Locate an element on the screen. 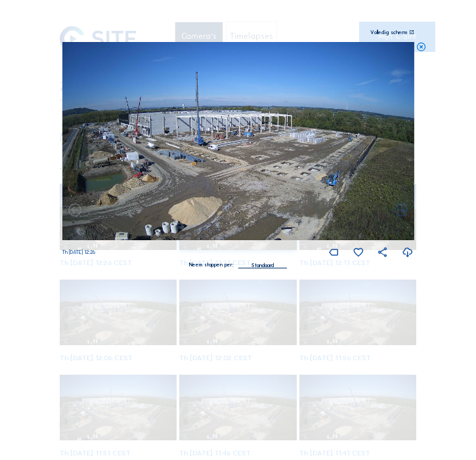  i: Forward is located at coordinates (75, 211).